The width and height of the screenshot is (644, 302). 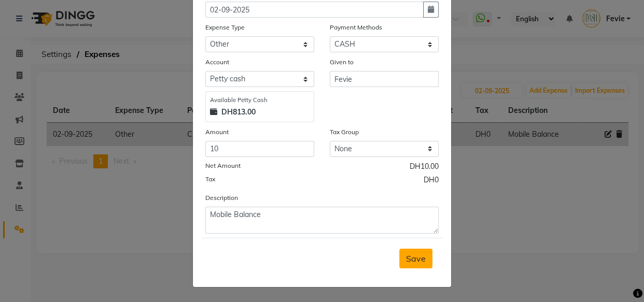 What do you see at coordinates (356, 28) in the screenshot?
I see `label: Payment Methods` at bounding box center [356, 28].